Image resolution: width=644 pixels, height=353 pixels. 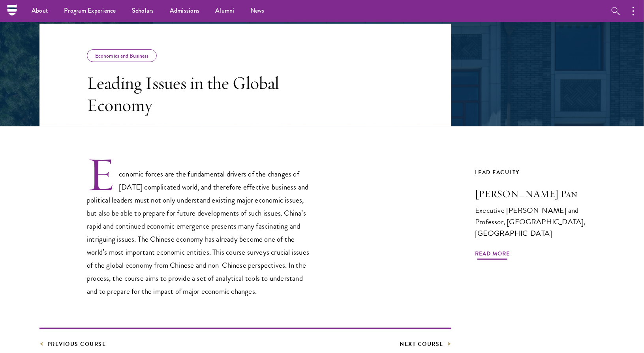 What do you see at coordinates (492, 255) in the screenshot?
I see `span: Read More` at bounding box center [492, 255].